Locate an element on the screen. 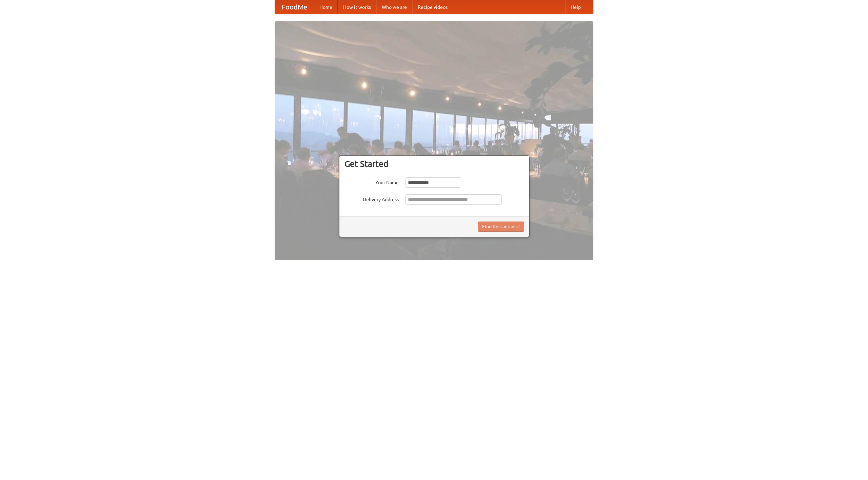 The image size is (868, 480). label: Your Name is located at coordinates (372, 182).